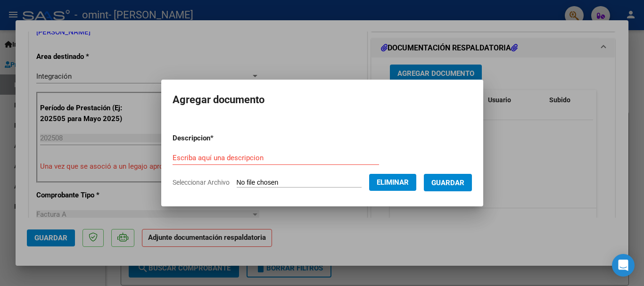 The width and height of the screenshot is (644, 286). What do you see at coordinates (393, 182) in the screenshot?
I see `span: Eliminar` at bounding box center [393, 182].